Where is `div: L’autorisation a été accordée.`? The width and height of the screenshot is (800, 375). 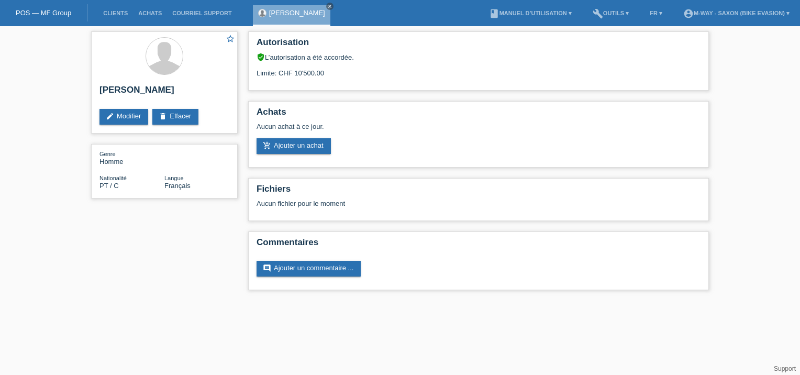
div: L’autorisation a été accordée. is located at coordinates (478, 57).